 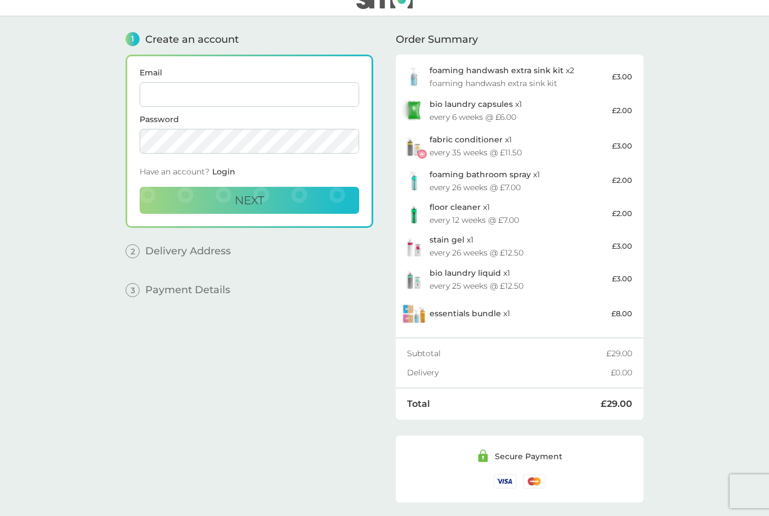 I want to click on span: bio laundry liquid, so click(x=465, y=273).